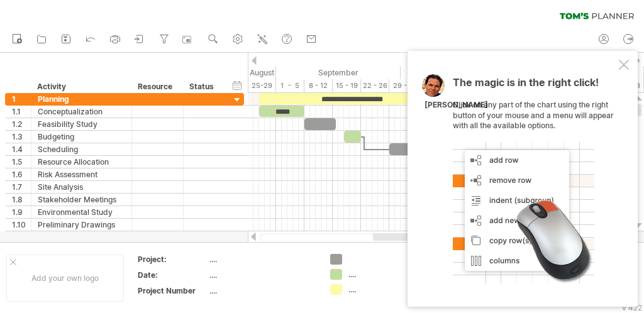 The image size is (644, 313). Describe the element at coordinates (375, 85) in the screenshot. I see `div: 22 - 26` at that location.